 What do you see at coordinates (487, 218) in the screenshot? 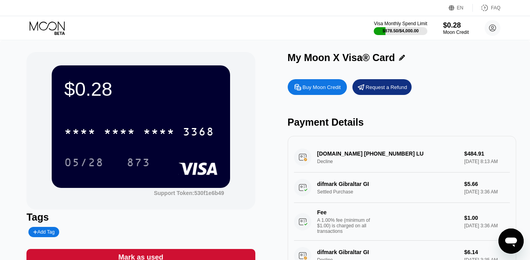
I see `div: $1.00` at bounding box center [487, 218].